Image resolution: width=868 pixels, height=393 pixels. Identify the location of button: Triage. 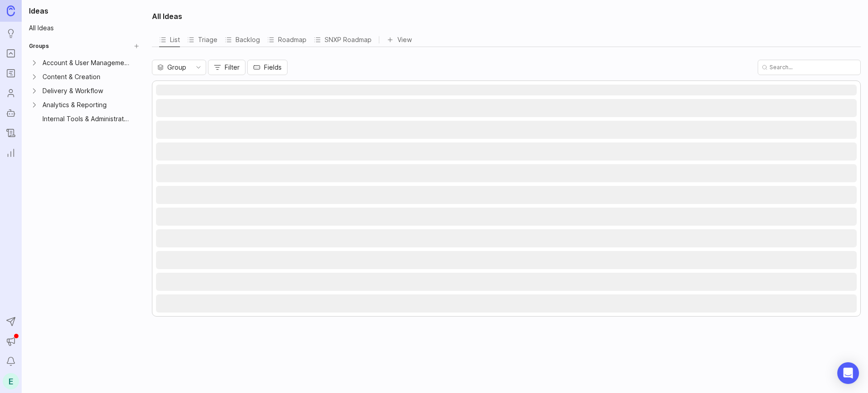
(202, 39).